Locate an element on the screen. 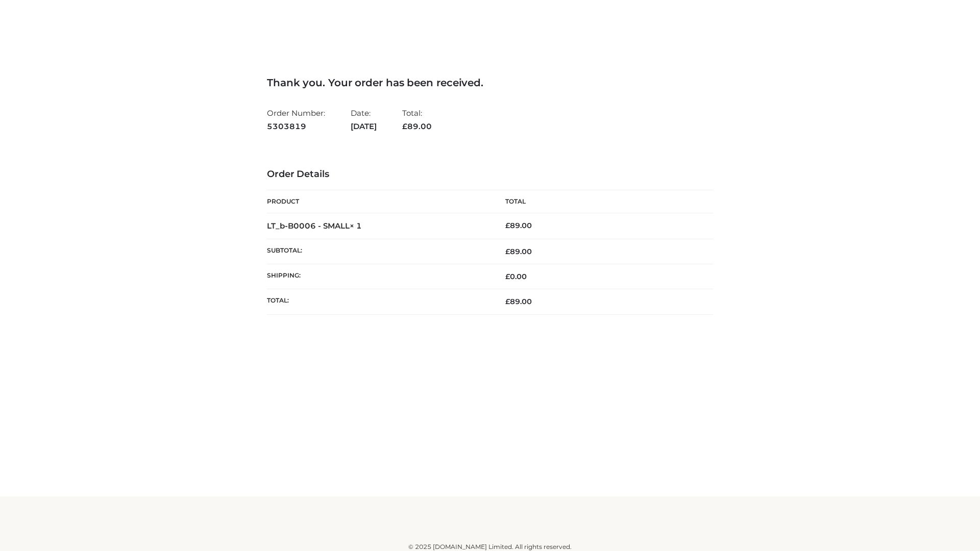 The height and width of the screenshot is (551, 980). th: Total: is located at coordinates (379, 302).